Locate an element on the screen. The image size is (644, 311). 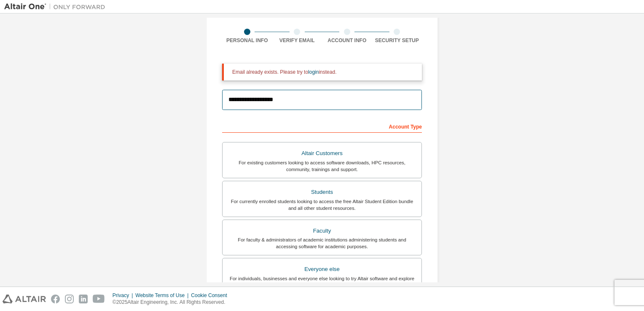
p: © 2025 Altair Engineering, Inc. All Rights Reserved. is located at coordinates (173, 302).